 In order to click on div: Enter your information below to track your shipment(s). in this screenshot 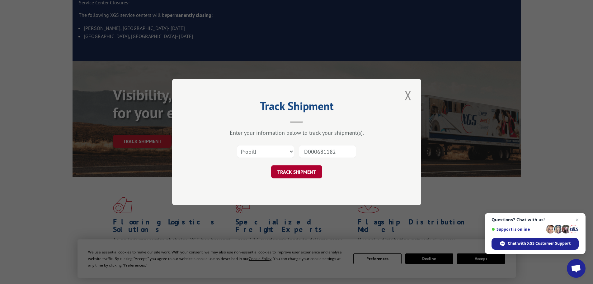, I will do `click(297, 132)`.